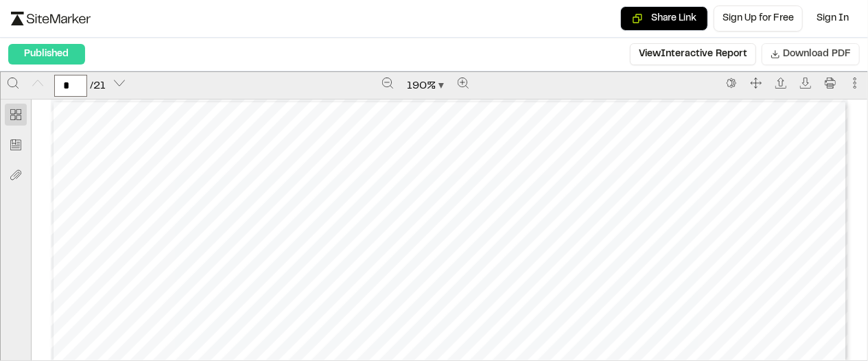 The width and height of the screenshot is (868, 361). Describe the element at coordinates (664, 18) in the screenshot. I see `button: Copy share link` at that location.